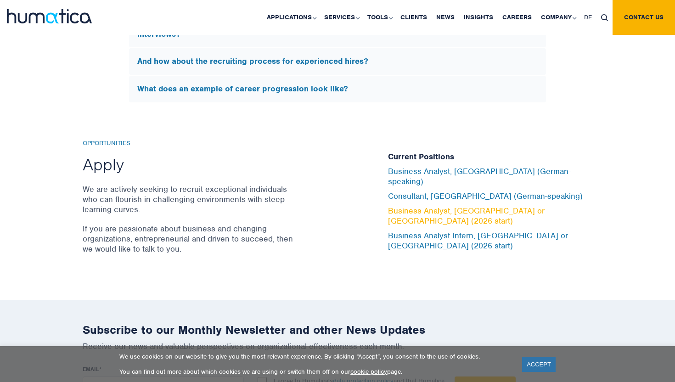 This screenshot has width=675, height=382. I want to click on span: DE, so click(588, 17).